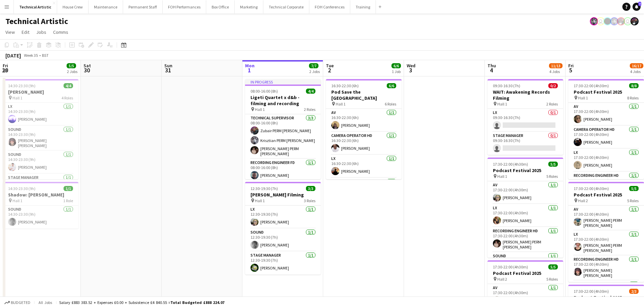  What do you see at coordinates (283, 100) in the screenshot?
I see `h3: Ligeti Quartet x d&b - filming and recording` at bounding box center [283, 100].